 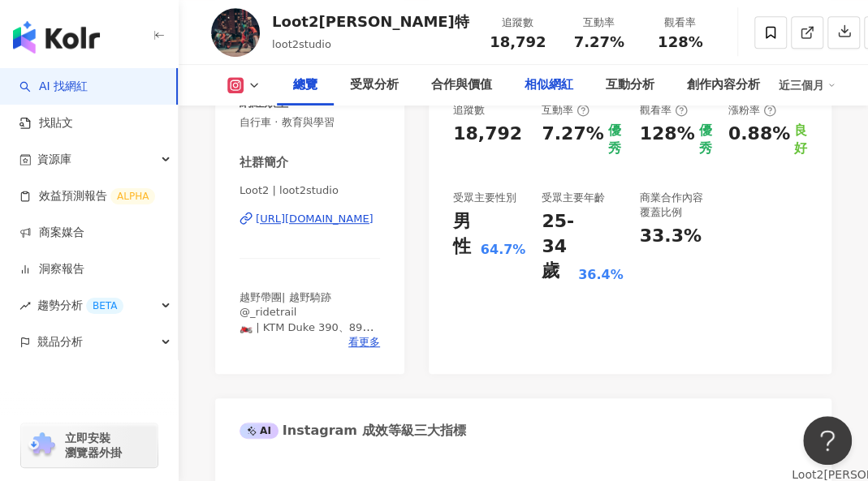 I want to click on div: 近三個月, so click(x=807, y=86).